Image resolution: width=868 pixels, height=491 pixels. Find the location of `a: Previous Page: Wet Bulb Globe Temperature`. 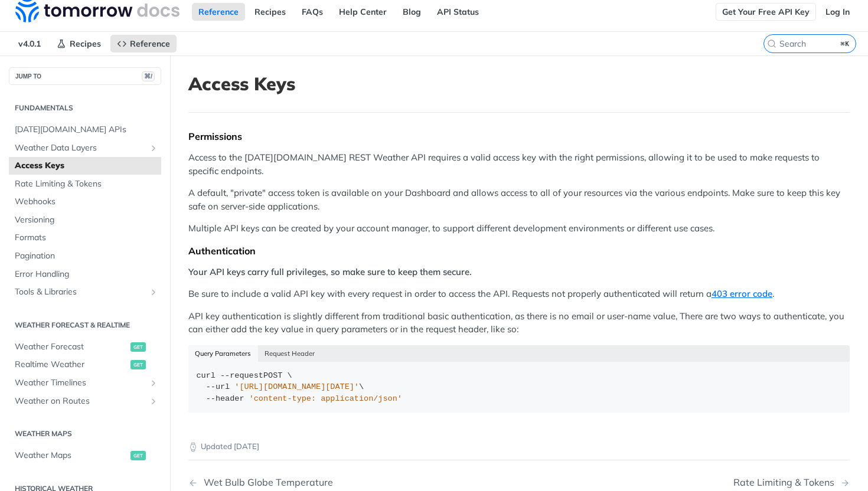

a: Previous Page: Wet Bulb Globe Temperature is located at coordinates (331, 482).